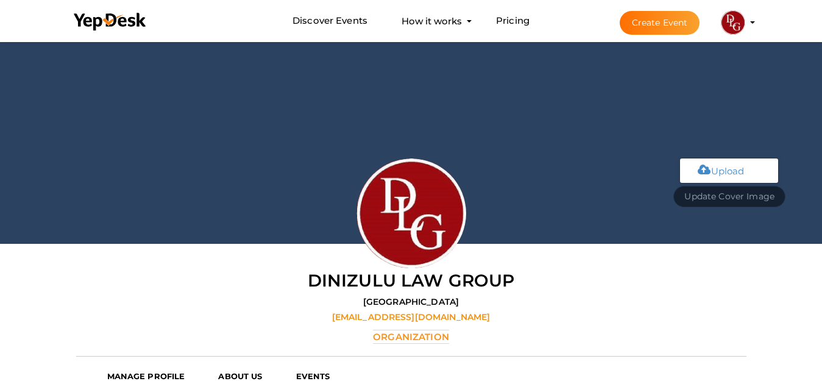 Image resolution: width=822 pixels, height=381 pixels. What do you see at coordinates (513, 21) in the screenshot?
I see `a: Pricing` at bounding box center [513, 21].